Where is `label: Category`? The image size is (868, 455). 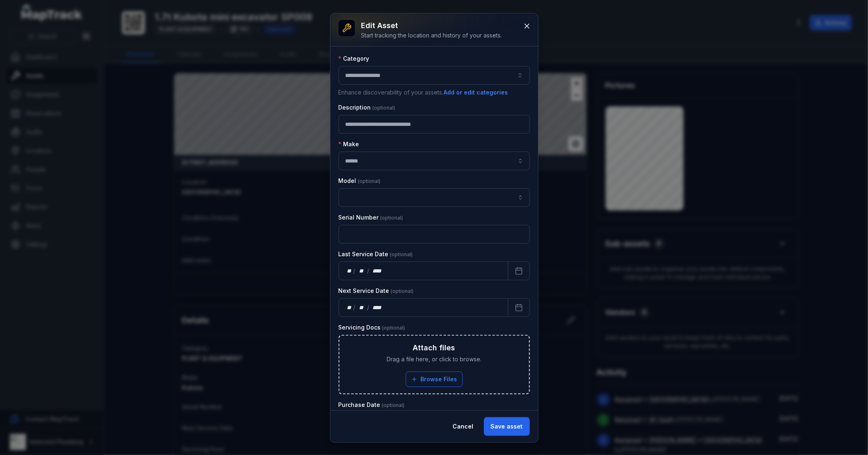 label: Category is located at coordinates (354, 59).